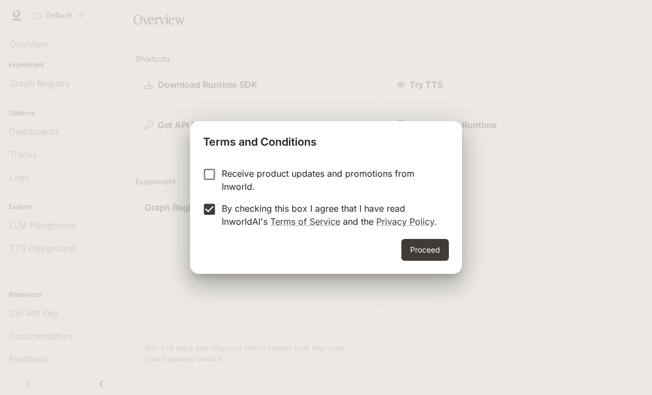  What do you see at coordinates (405, 222) in the screenshot?
I see `a: Privacy Policy` at bounding box center [405, 222].